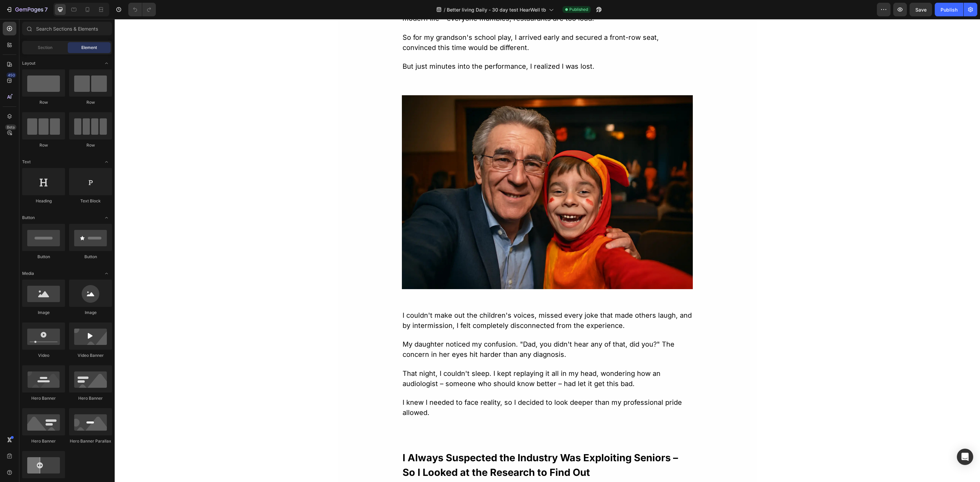  Describe the element at coordinates (28, 218) in the screenshot. I see `span: Button` at that location.